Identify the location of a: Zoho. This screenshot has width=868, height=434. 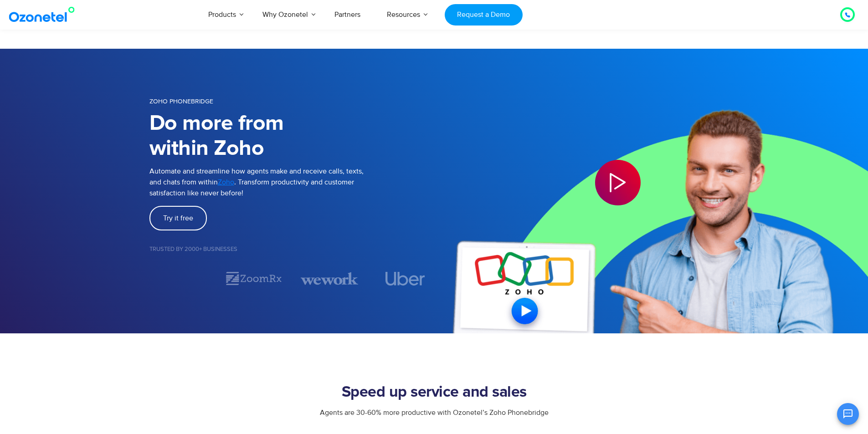
(226, 182).